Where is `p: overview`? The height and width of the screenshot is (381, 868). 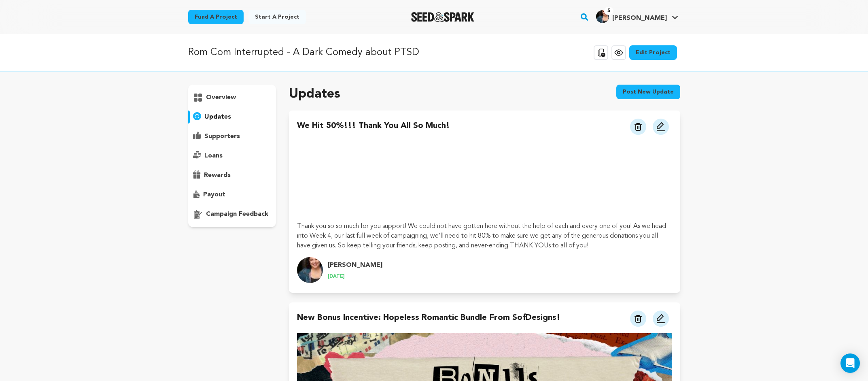 p: overview is located at coordinates (221, 98).